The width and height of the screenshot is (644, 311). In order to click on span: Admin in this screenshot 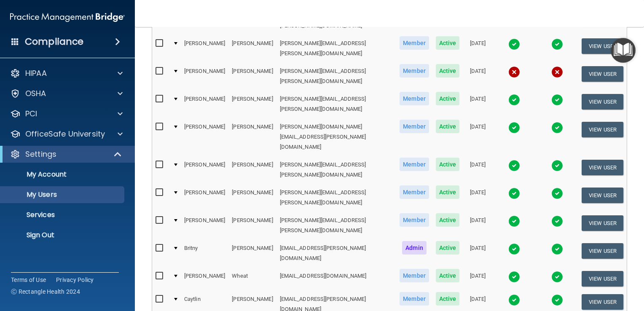, I will do `click(414, 248)`.